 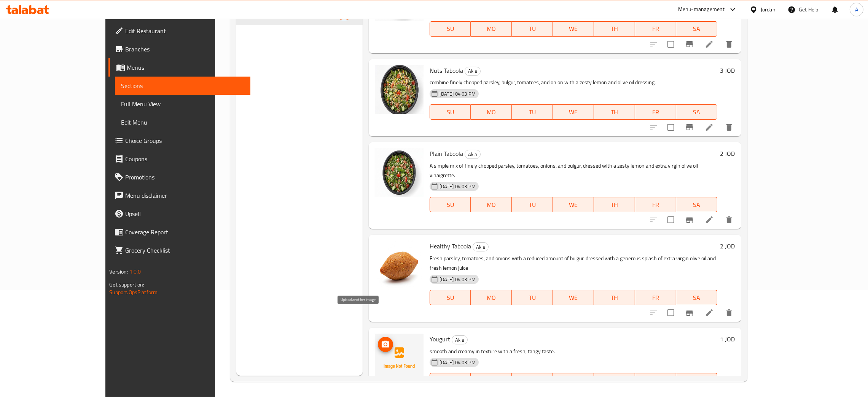 What do you see at coordinates (728, 71) in the screenshot?
I see `h6: 3 JOD` at bounding box center [728, 71].